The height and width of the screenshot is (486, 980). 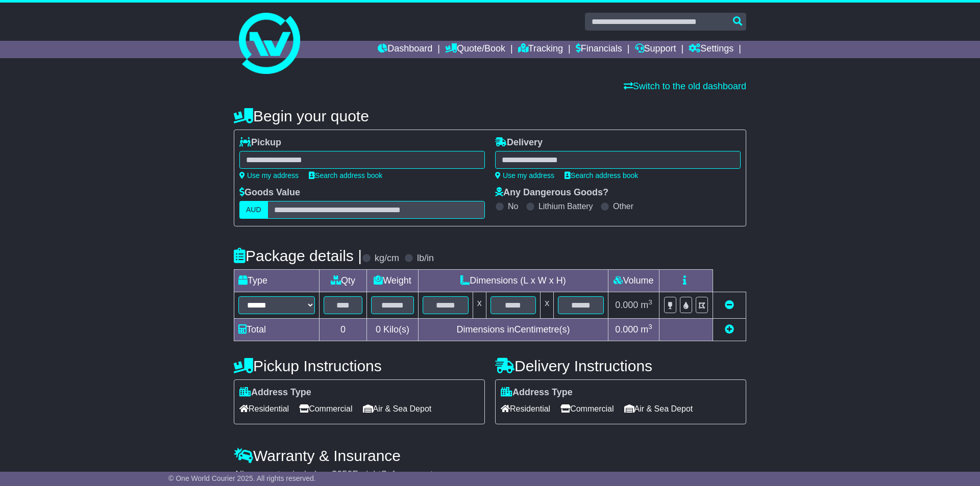 What do you see at coordinates (343, 281) in the screenshot?
I see `td: Qty` at bounding box center [343, 281].